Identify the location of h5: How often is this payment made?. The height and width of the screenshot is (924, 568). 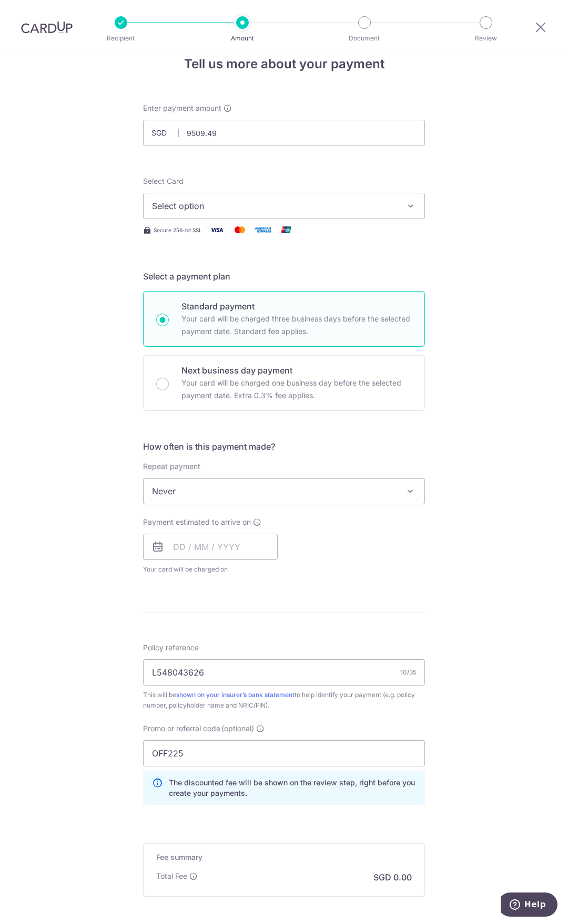
(284, 446).